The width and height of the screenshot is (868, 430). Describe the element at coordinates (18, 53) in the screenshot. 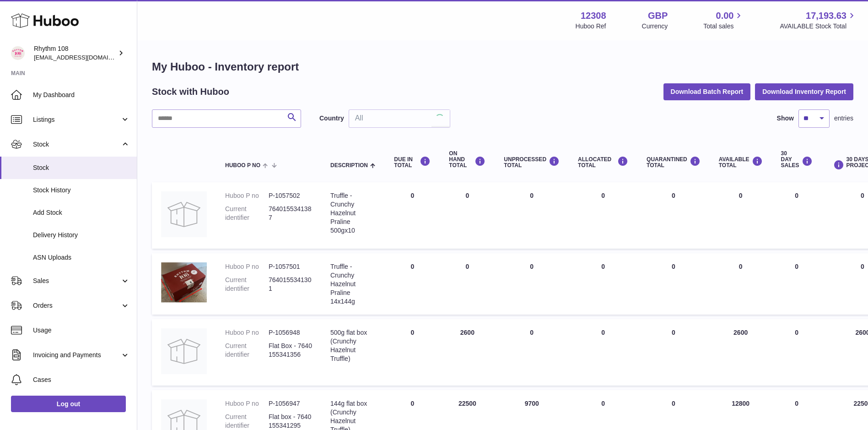

I see `img: internalAdmin-12308@internal.huboo.com` at that location.